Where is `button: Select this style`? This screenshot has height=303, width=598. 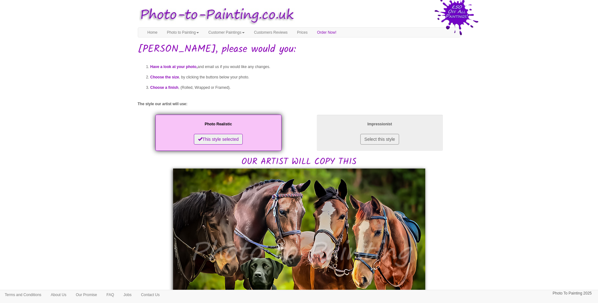 button: Select this style is located at coordinates (379, 139).